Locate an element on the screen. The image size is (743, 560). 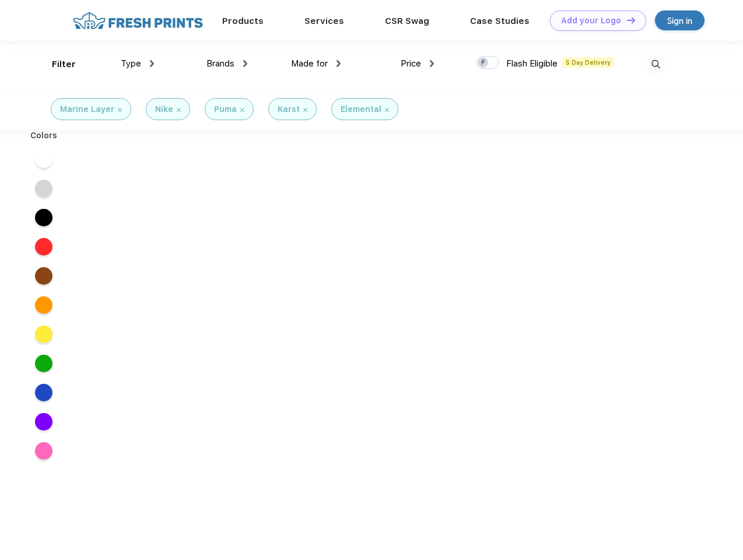
img: fo%20logo%202.webp is located at coordinates (138, 20).